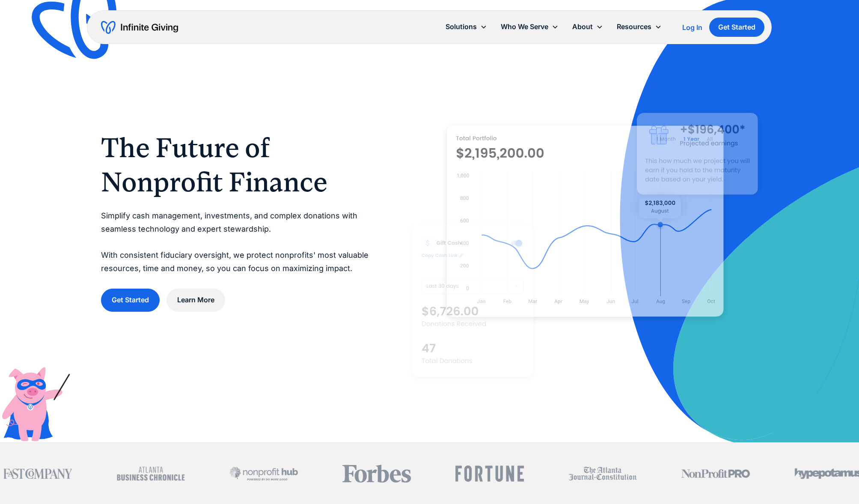 The width and height of the screenshot is (859, 504). Describe the element at coordinates (240, 165) in the screenshot. I see `h1: The Future of Nonprofit Finance` at that location.